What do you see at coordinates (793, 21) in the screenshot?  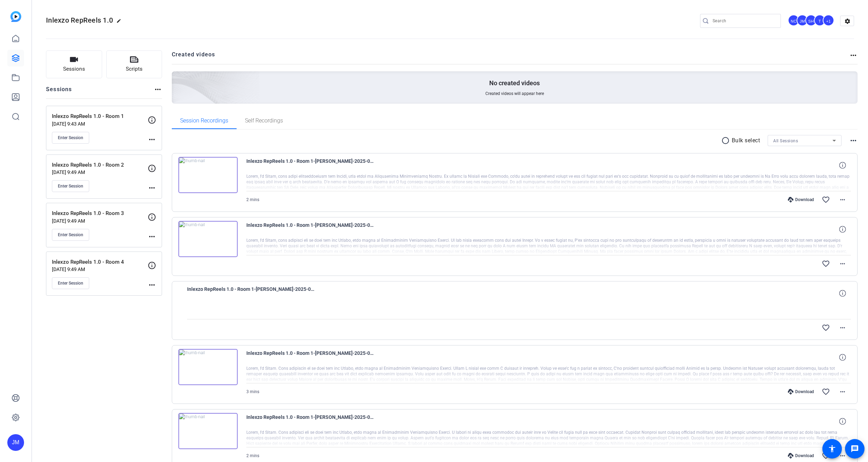 I see `div: NC` at bounding box center [793, 21].